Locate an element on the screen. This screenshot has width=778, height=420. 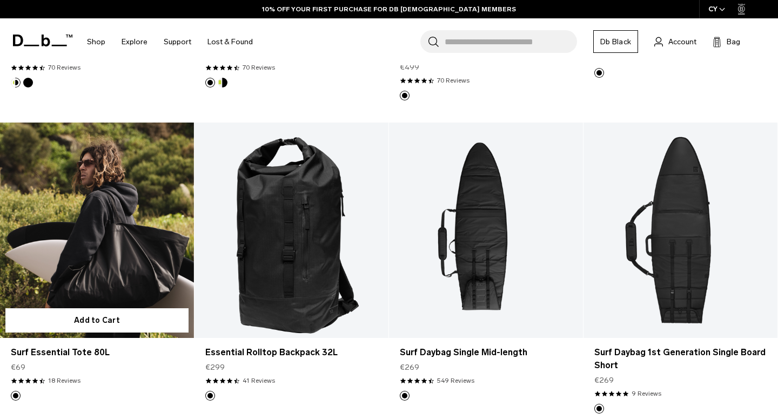
a: Lost & Found is located at coordinates (230, 42).